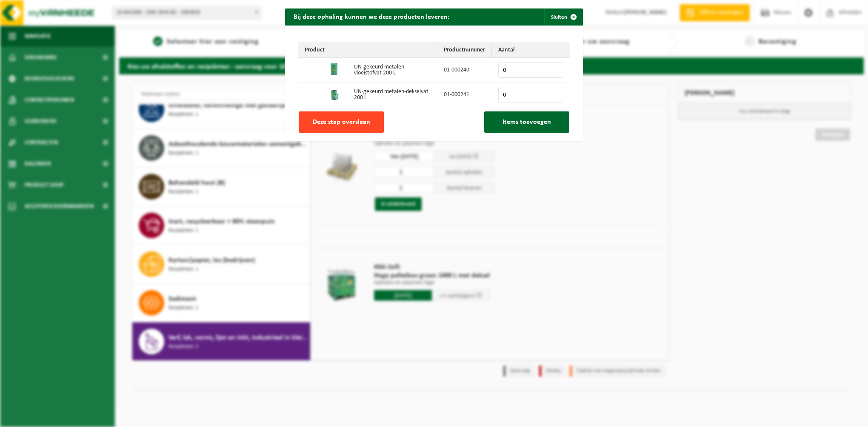 This screenshot has width=868, height=427. Describe the element at coordinates (530, 51) in the screenshot. I see `th: Aantal` at that location.